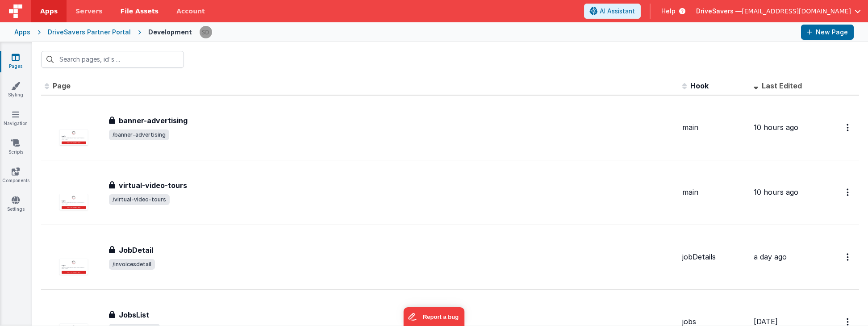 The width and height of the screenshot is (868, 326). Describe the element at coordinates (669, 11) in the screenshot. I see `span: Help` at that location.